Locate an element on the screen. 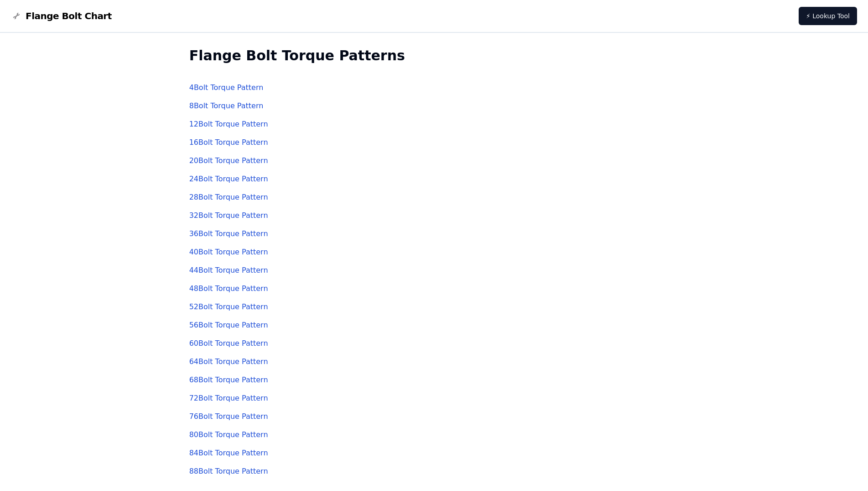  a: 20Bolt Torque Pattern is located at coordinates (229, 160).